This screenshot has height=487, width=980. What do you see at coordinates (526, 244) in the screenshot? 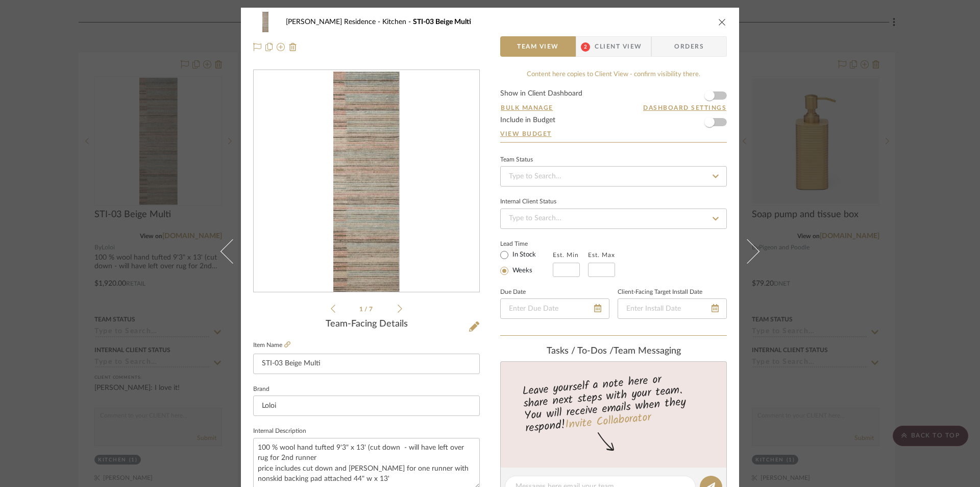
I see `label: Lead Time` at bounding box center [526, 244].